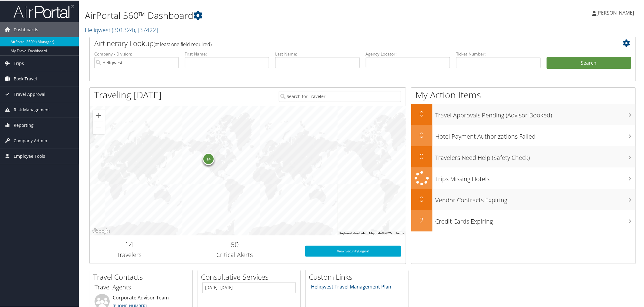 The width and height of the screenshot is (644, 307). Describe the element at coordinates (535, 198) in the screenshot. I see `h3: Vendor Contracts Expiring` at that location.